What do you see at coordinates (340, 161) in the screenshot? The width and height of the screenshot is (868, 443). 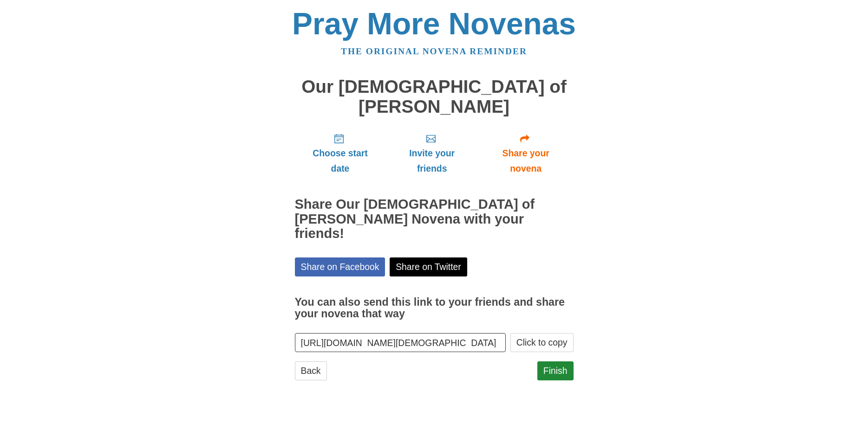 I see `span: Choose start date` at bounding box center [340, 161].